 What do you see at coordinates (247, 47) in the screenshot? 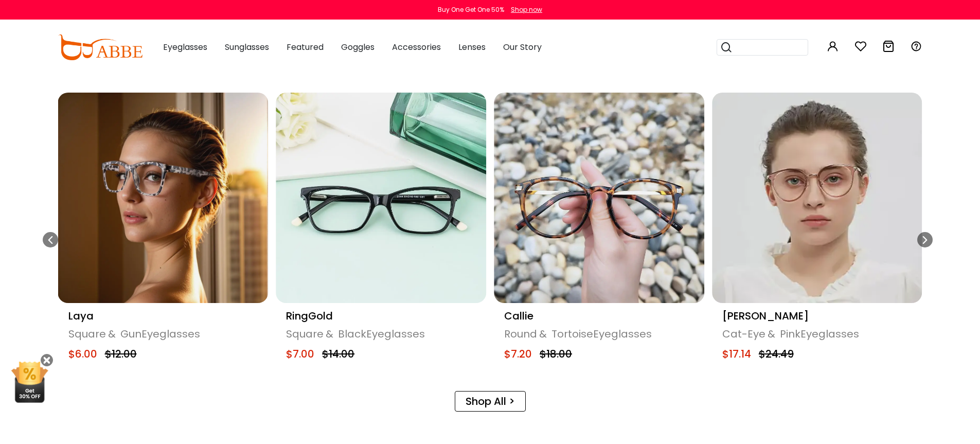
I see `span: Sunglasses` at bounding box center [247, 47].